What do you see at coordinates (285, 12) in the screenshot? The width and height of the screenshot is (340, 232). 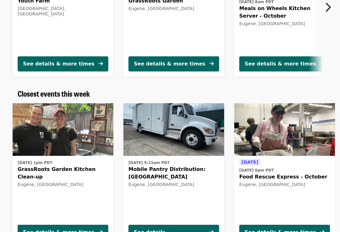 I see `span: Meals on Wheels Kitchen Server - October` at bounding box center [285, 12].